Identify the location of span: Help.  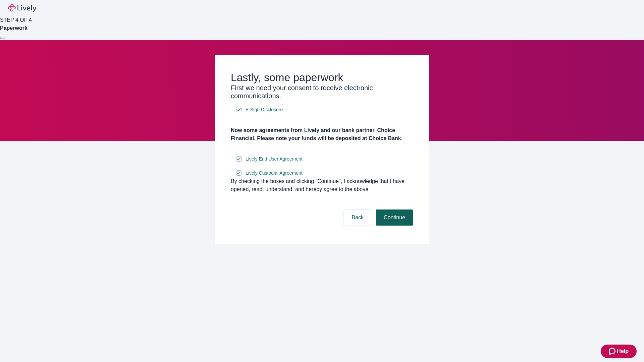
(622, 351).